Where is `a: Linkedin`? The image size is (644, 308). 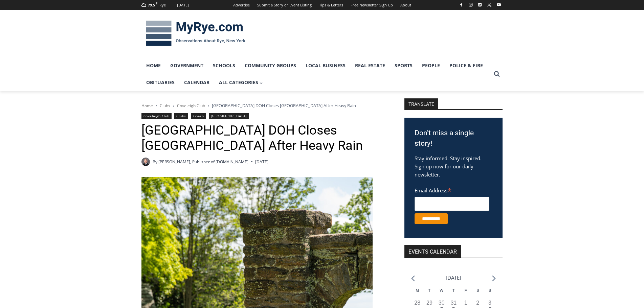
a: Linkedin is located at coordinates (480, 5).